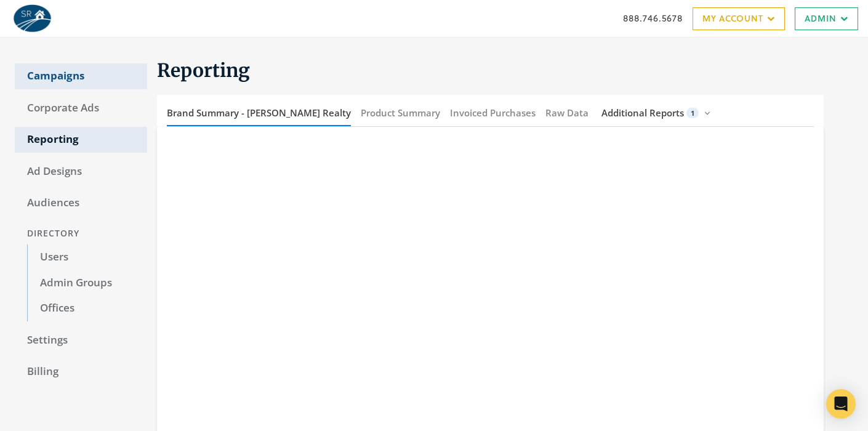 This screenshot has height=431, width=868. Describe the element at coordinates (87, 258) in the screenshot. I see `a: Users` at that location.